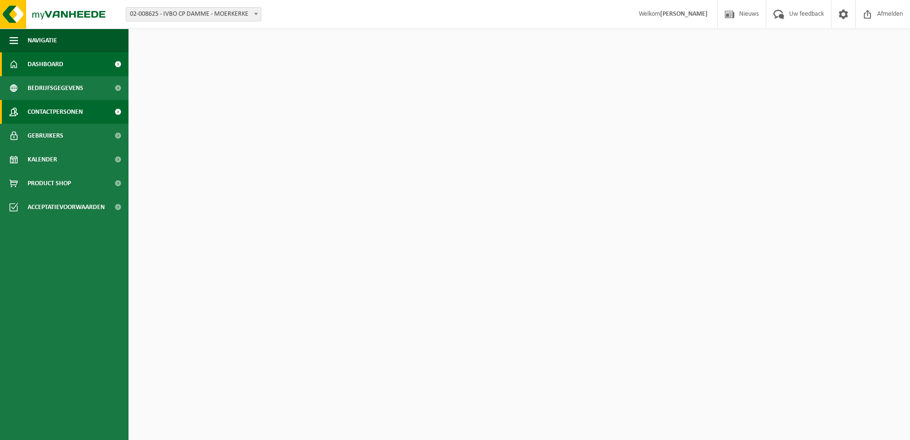  What do you see at coordinates (42, 40) in the screenshot?
I see `span: Navigatie` at bounding box center [42, 40].